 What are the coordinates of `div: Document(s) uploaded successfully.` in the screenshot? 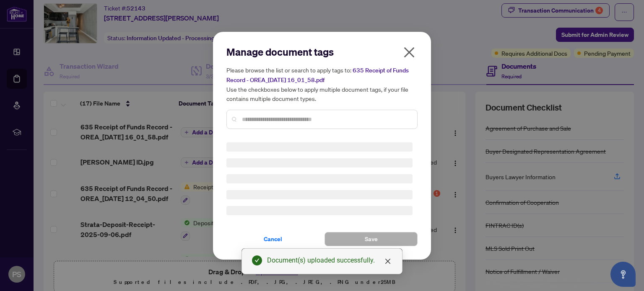 It's located at (330, 260).